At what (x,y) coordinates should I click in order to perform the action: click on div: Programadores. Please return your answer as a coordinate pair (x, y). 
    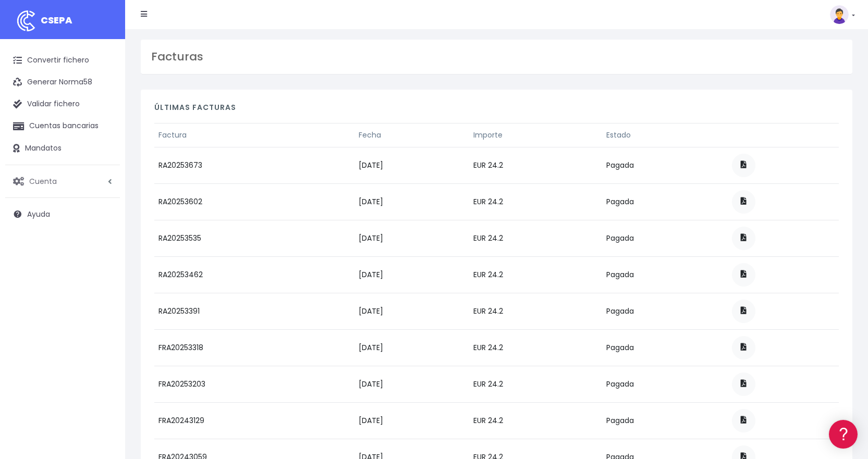
    Looking at the image, I should click on (104, 255).